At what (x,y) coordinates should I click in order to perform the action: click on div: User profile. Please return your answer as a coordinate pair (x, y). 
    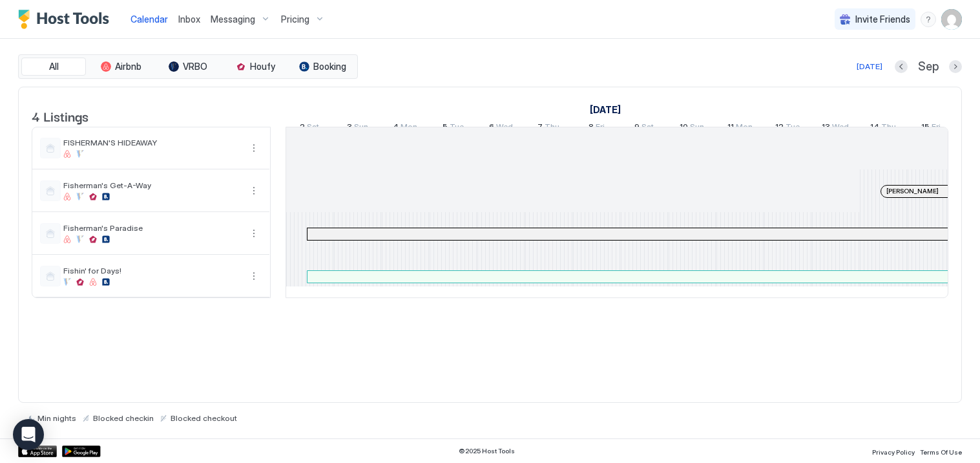
    Looking at the image, I should click on (951, 19).